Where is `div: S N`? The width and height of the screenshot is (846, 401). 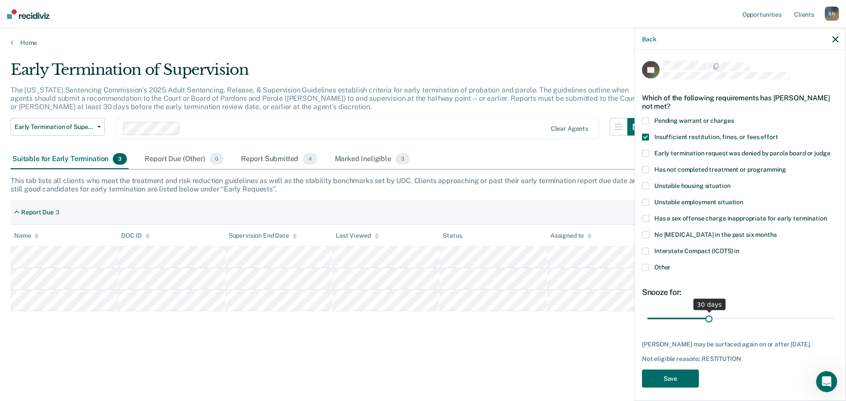 div: S N is located at coordinates (832, 14).